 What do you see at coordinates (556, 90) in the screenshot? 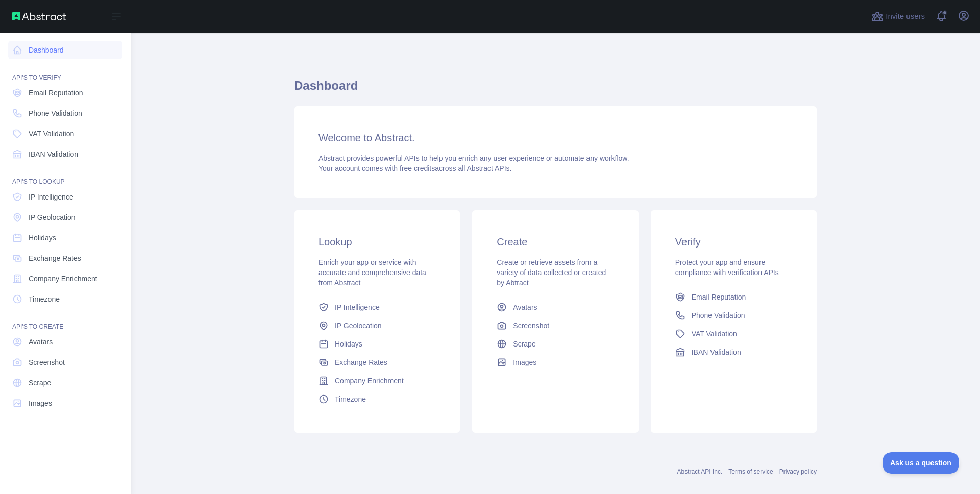
I see `h1: Dashboard` at bounding box center [556, 90].